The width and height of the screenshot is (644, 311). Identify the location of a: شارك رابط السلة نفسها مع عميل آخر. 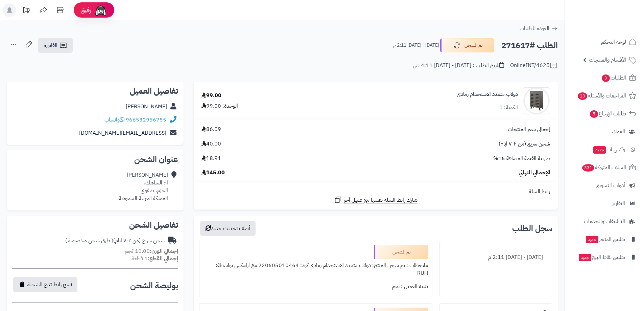
(376, 199).